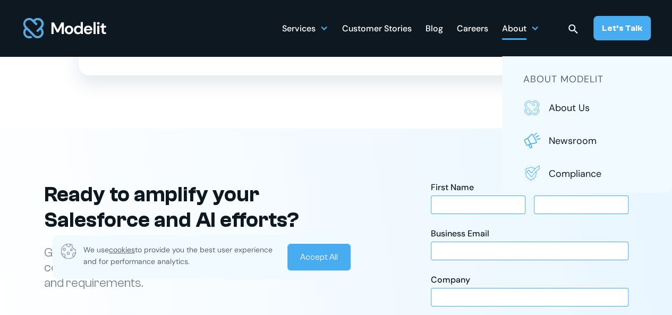  What do you see at coordinates (478, 187) in the screenshot?
I see `div: First Name` at bounding box center [478, 187].